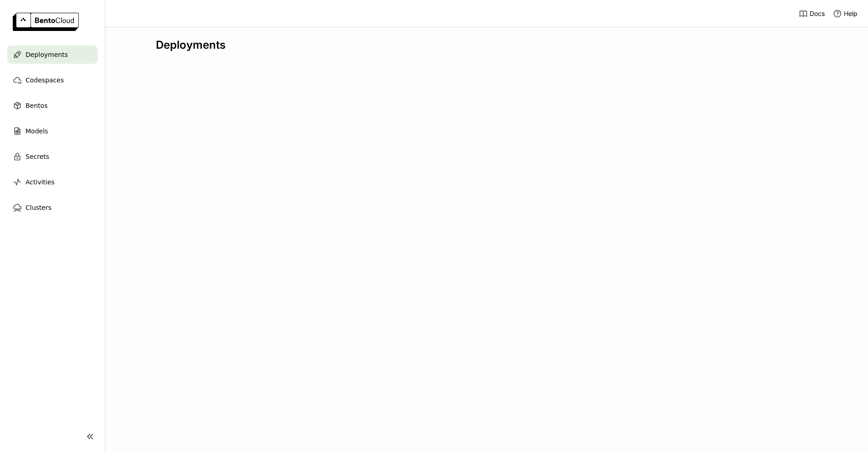  What do you see at coordinates (53, 131) in the screenshot?
I see `a: Models` at bounding box center [53, 131].